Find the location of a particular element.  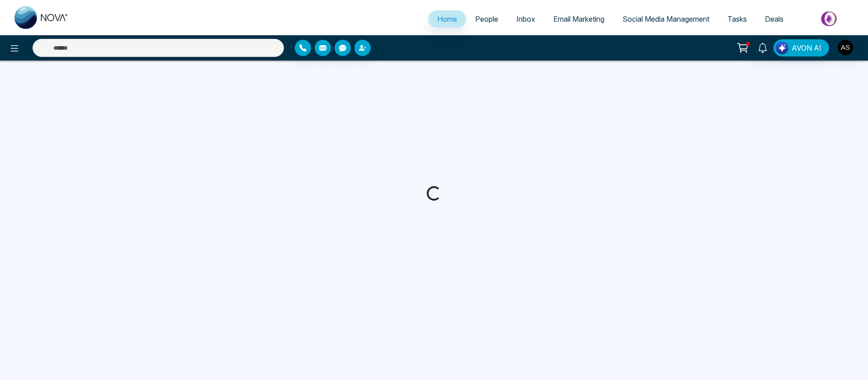

a: Deals is located at coordinates (774, 19).